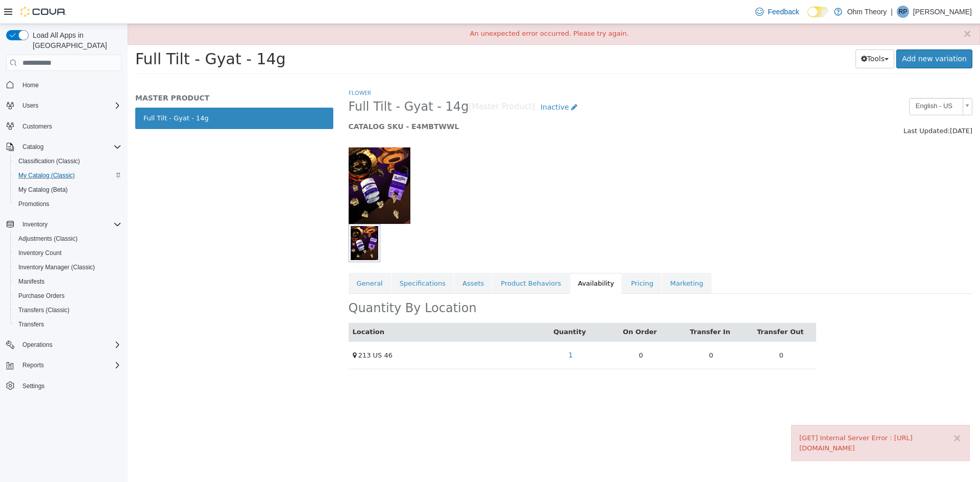 The height and width of the screenshot is (482, 980). I want to click on button: Manifests, so click(68, 282).